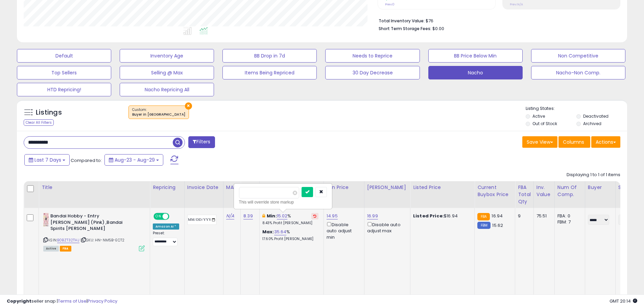  What do you see at coordinates (66, 249) in the screenshot?
I see `span: FBA` at bounding box center [66, 249].